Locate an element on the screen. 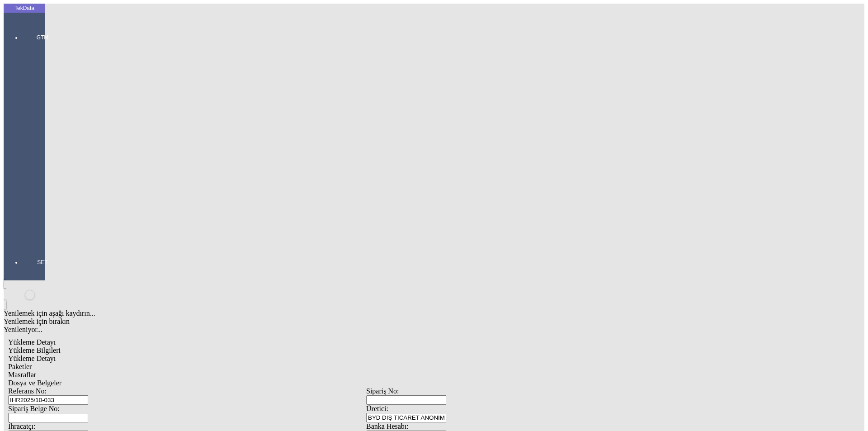  span: Referans No: is located at coordinates (27, 391).